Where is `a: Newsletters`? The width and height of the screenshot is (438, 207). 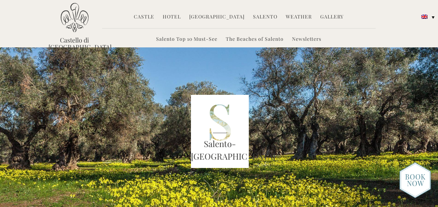
a: Newsletters is located at coordinates (307, 39).